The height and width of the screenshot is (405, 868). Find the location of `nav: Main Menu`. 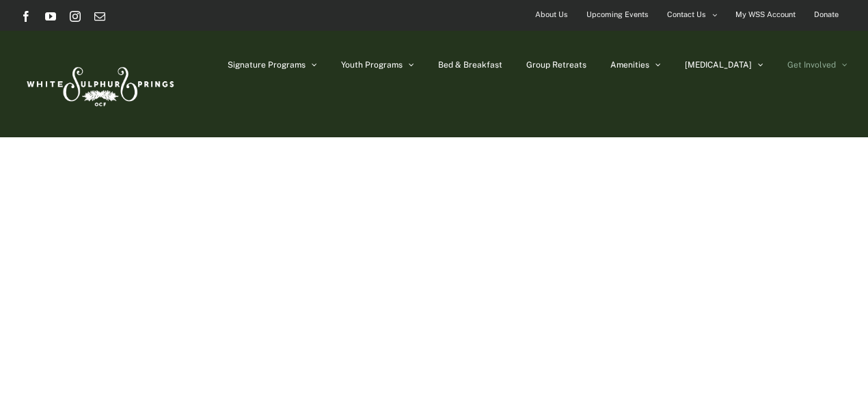

nav: Main Menu is located at coordinates (537, 65).